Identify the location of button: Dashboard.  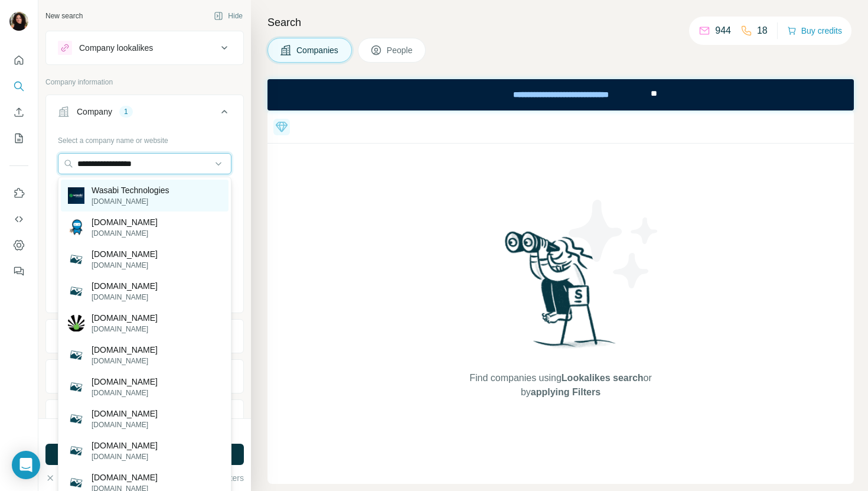
(19, 245).